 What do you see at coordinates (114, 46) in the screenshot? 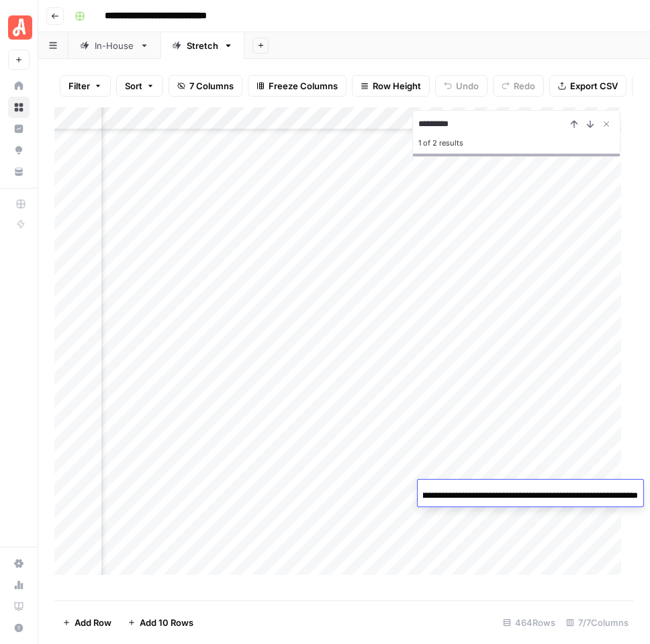
I see `a: In-House` at bounding box center [114, 46].